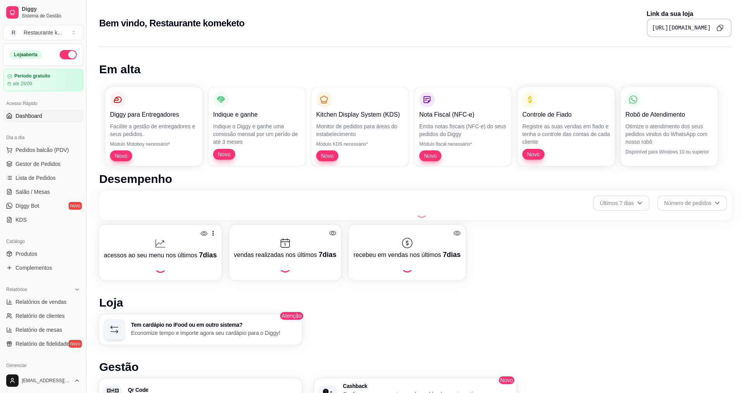 Image resolution: width=744 pixels, height=393 pixels. Describe the element at coordinates (689, 14) in the screenshot. I see `p: Link da sua loja` at that location.